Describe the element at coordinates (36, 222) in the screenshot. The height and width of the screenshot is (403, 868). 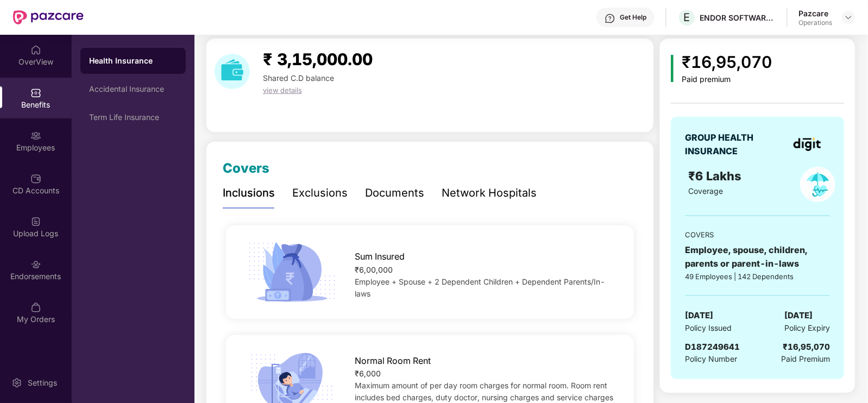
I see `img: svg+xml;base64,PHN2ZyBpZD0iVXBsb2FkX0xvZ3MiIGRhdGEtbmFtZT0iVXBsb2FkIExvZ3MiIHhtbG5zPSJodHRwOi8vd3...` at that location.